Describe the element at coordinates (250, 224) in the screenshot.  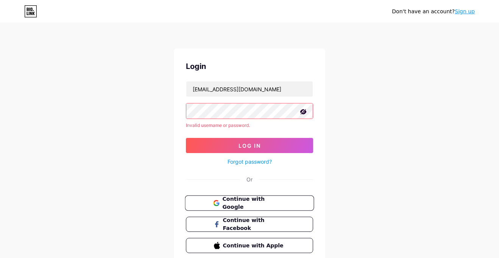
I see `a: Continue with Facebook` at that location.